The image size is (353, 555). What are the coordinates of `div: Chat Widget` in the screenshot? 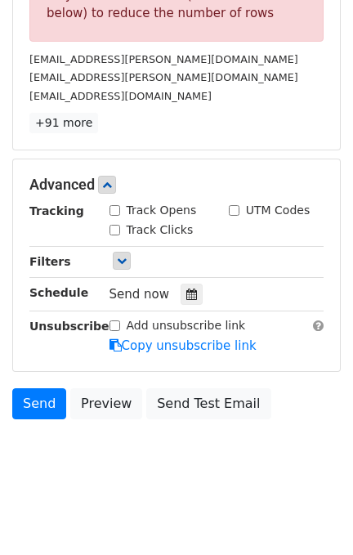 It's located at (312, 515).